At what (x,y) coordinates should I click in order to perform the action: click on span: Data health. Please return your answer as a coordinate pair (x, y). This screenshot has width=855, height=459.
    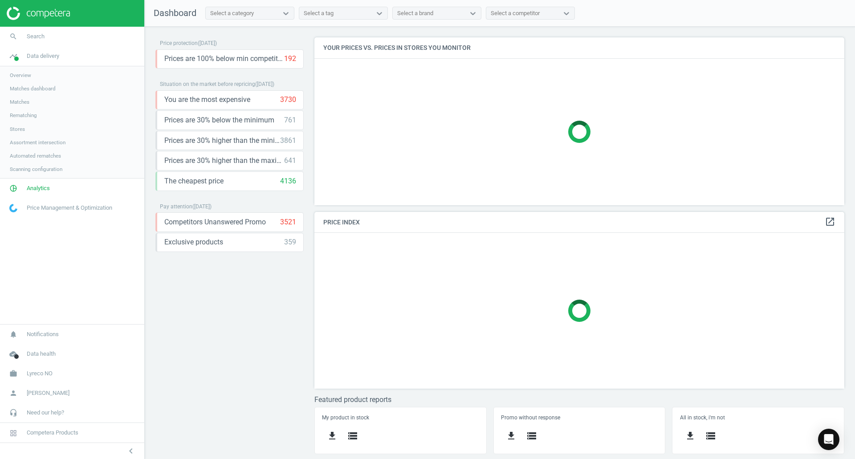
    Looking at the image, I should click on (41, 354).